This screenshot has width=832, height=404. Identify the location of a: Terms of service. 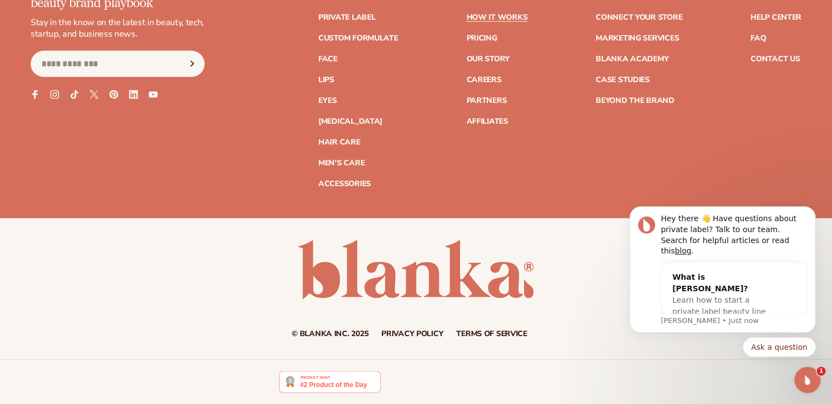
(492, 334).